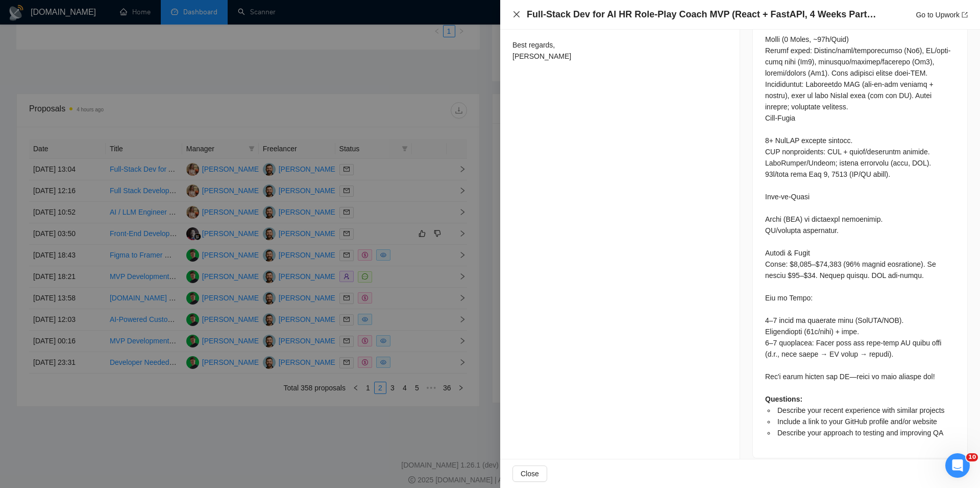 This screenshot has height=488, width=980. Describe the element at coordinates (965, 15) in the screenshot. I see `span: export` at that location.